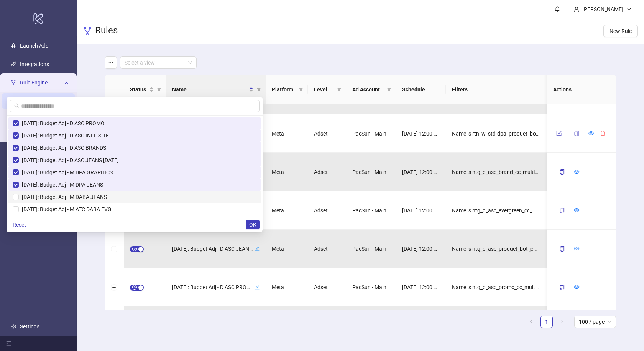 The height and width of the screenshot is (351, 644). Describe the element at coordinates (324, 89) in the screenshot. I see `span: Level` at that location.